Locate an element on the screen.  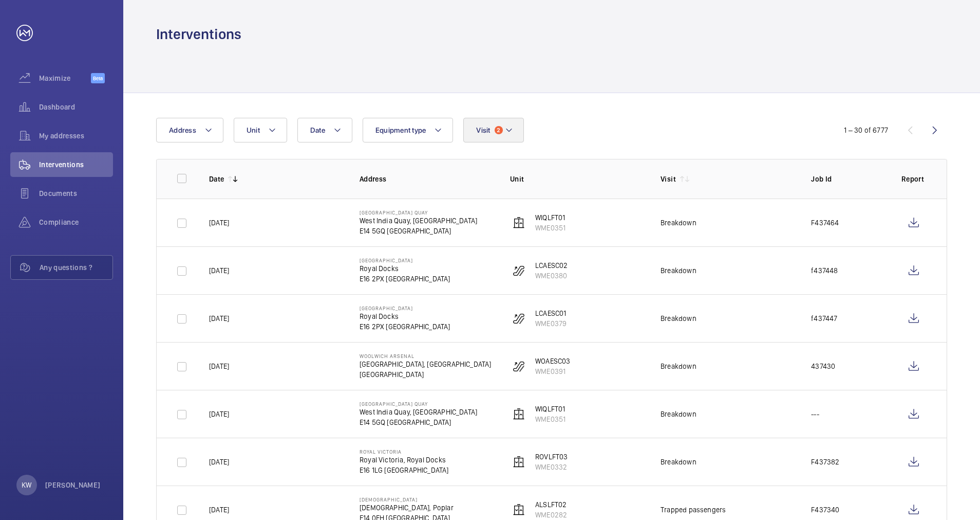
h1: Interventions is located at coordinates (199, 34).